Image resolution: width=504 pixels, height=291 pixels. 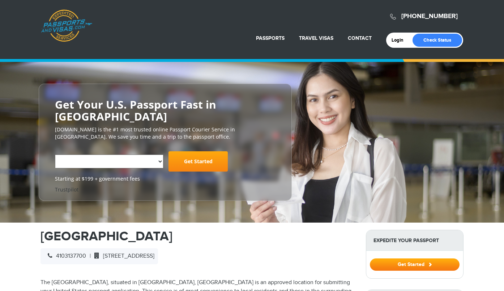 I want to click on a: Passports, so click(x=270, y=38).